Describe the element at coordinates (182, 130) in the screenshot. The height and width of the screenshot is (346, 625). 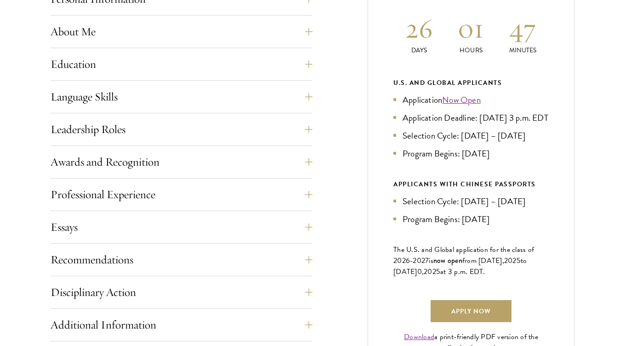
I see `button: Leadership Roles` at that location.